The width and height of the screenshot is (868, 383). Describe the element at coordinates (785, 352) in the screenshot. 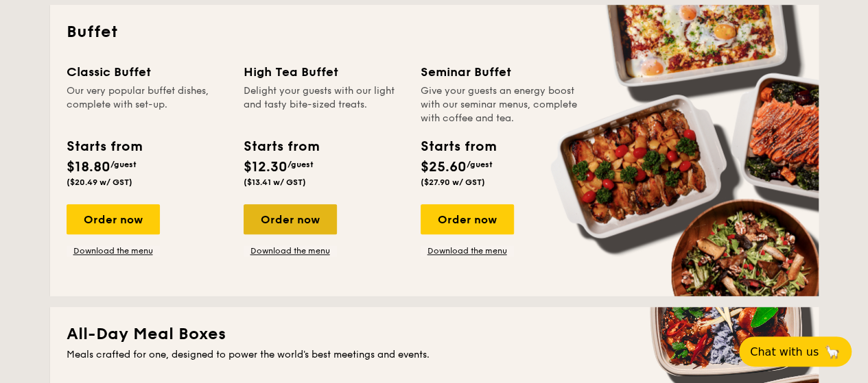

I see `span: Chat with us` at that location.